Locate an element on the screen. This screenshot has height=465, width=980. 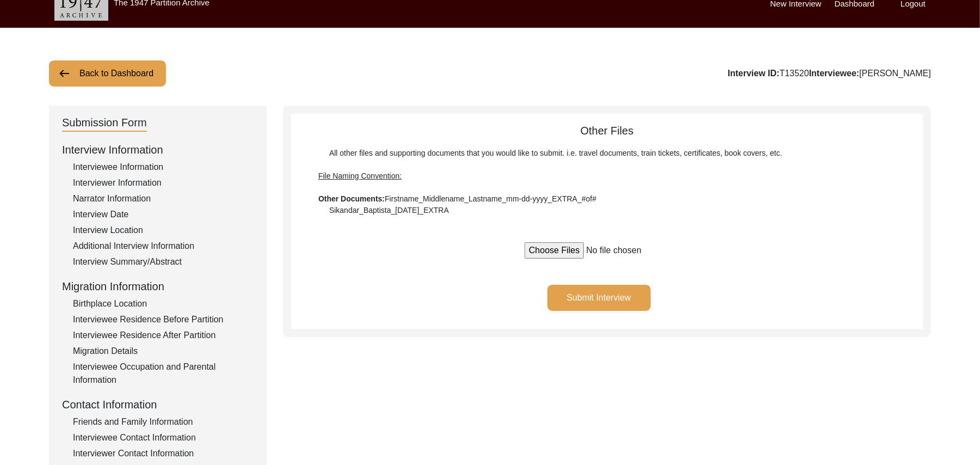
div: Other Files is located at coordinates (607, 169).